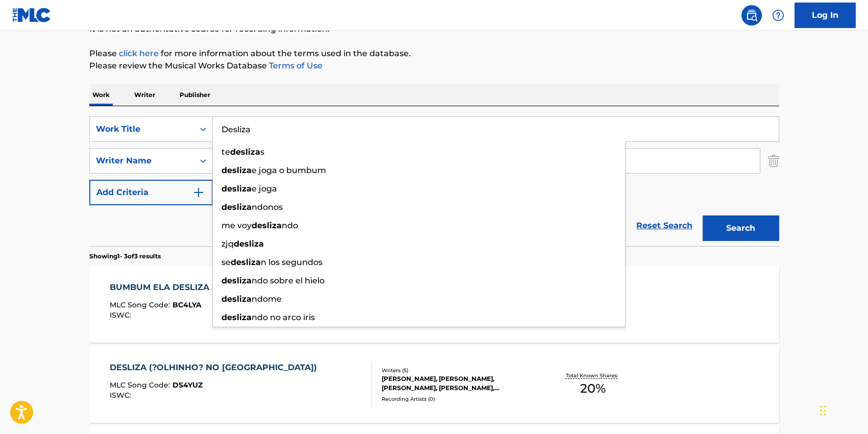  Describe the element at coordinates (101, 95) in the screenshot. I see `p: Work` at that location.